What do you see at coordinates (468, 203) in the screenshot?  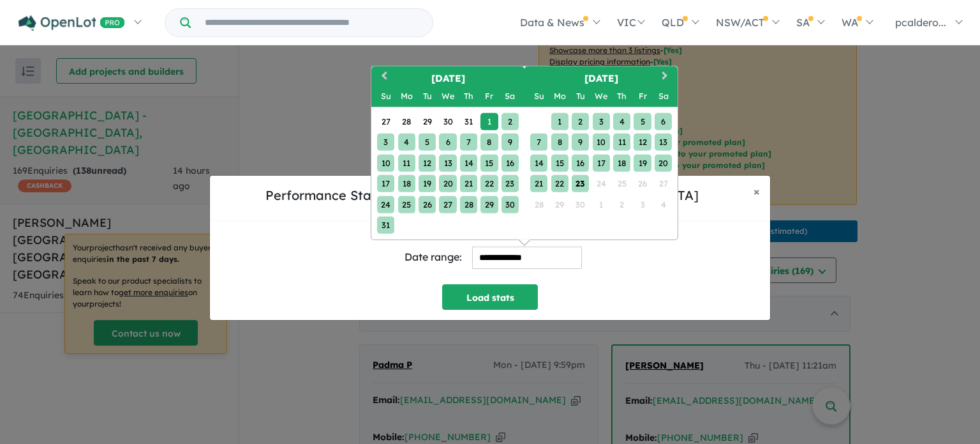 I see `div: Choose Thursday, August 28th, 2025` at bounding box center [468, 203].